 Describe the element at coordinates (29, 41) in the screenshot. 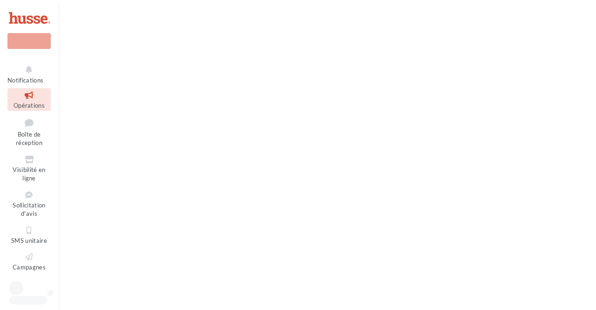

I see `div: Nouvelle campagne` at that location.